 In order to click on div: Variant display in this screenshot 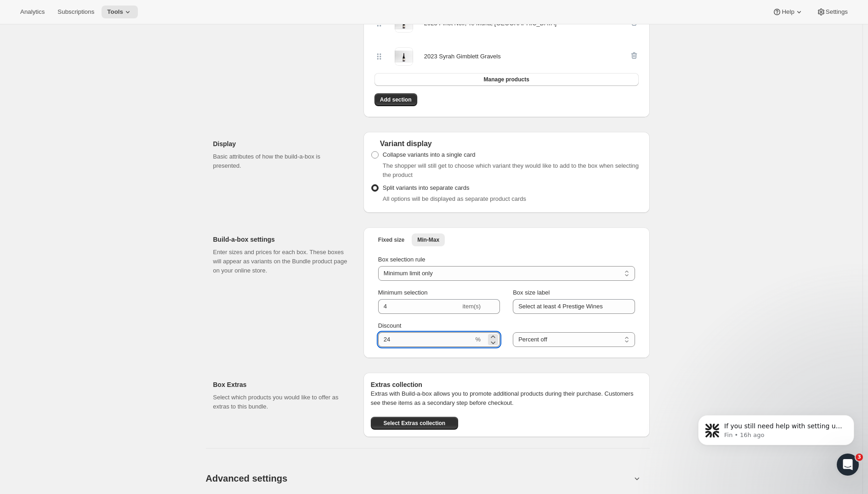, I will do `click(506, 144)`.